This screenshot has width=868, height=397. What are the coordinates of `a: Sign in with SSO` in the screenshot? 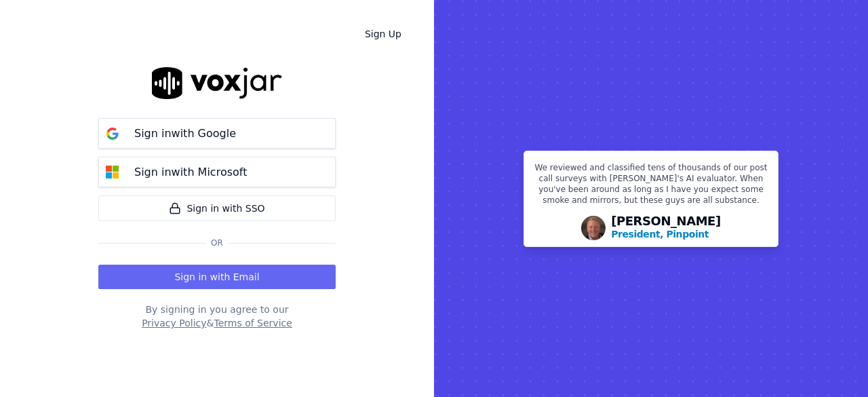 It's located at (217, 208).